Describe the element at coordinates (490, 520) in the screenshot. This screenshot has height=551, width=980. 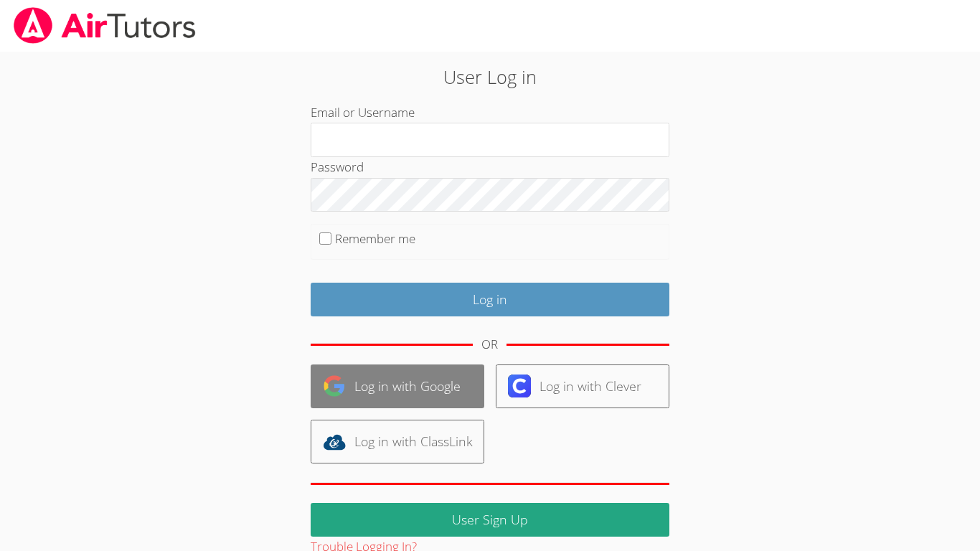
I see `a: User Sign Up` at that location.